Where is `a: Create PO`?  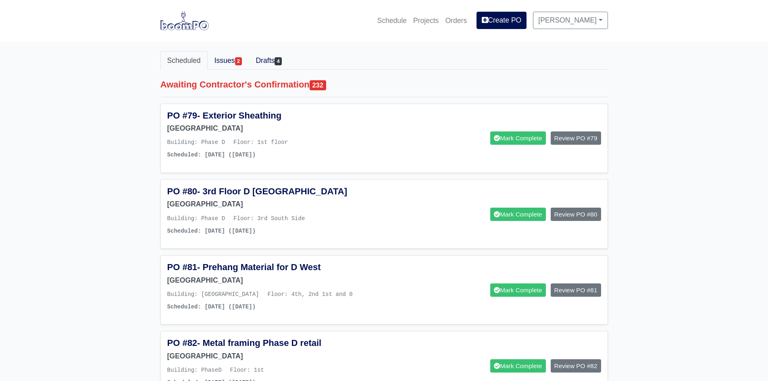 a: Create PO is located at coordinates (501, 20).